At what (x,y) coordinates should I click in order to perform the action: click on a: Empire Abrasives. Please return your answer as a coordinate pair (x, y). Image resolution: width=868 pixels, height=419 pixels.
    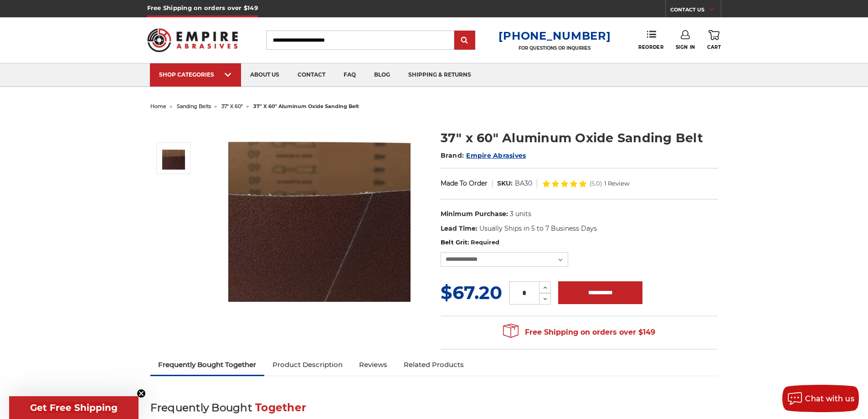
    Looking at the image, I should click on (496, 155).